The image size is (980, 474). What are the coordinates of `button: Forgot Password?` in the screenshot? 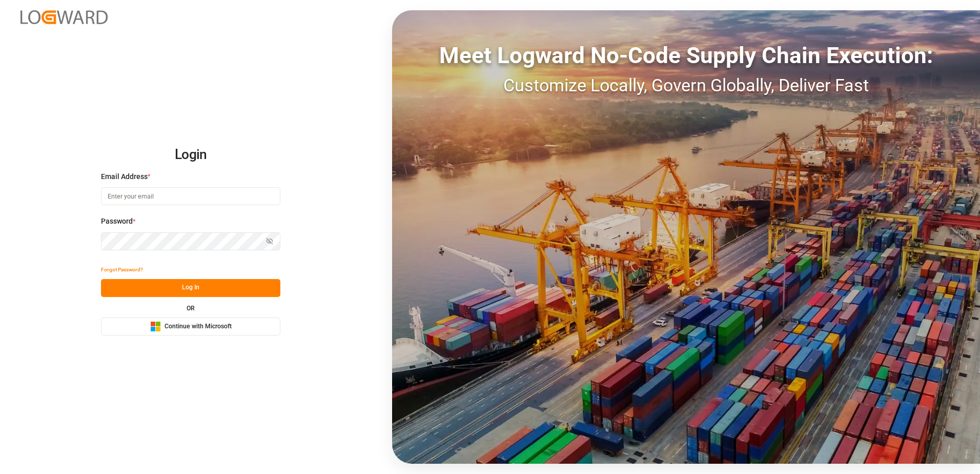 It's located at (122, 270).